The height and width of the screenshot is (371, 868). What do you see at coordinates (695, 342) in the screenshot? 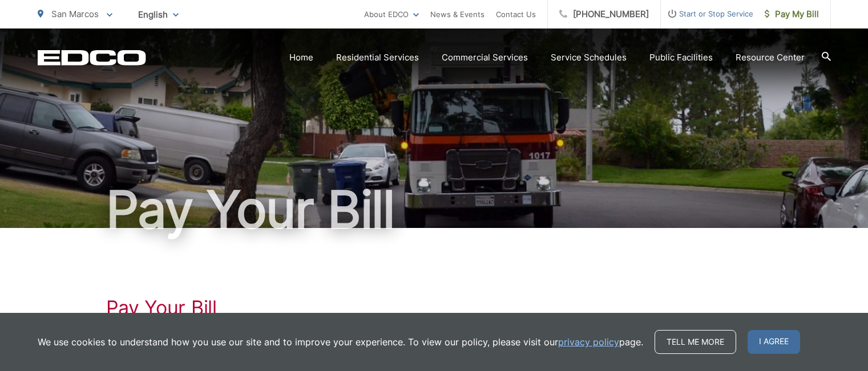
I see `a: Tell me more` at bounding box center [695, 342].